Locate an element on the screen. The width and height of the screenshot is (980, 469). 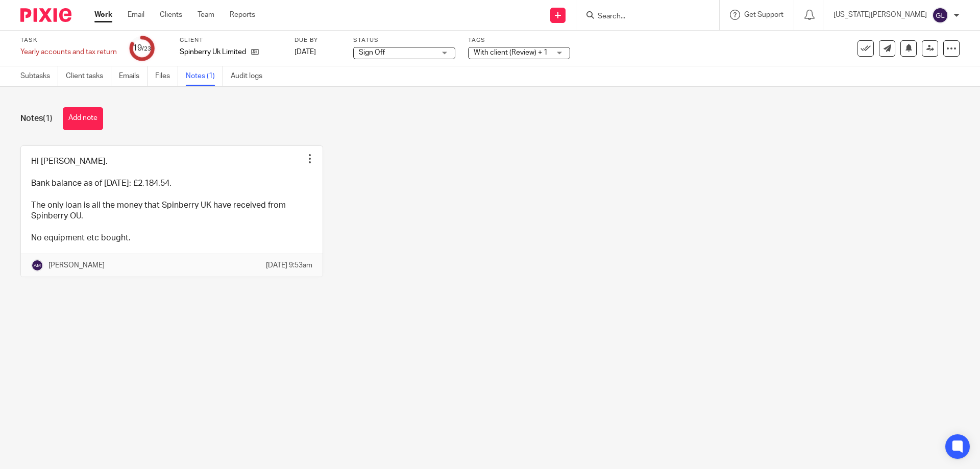
a: Client tasks is located at coordinates (89, 76).